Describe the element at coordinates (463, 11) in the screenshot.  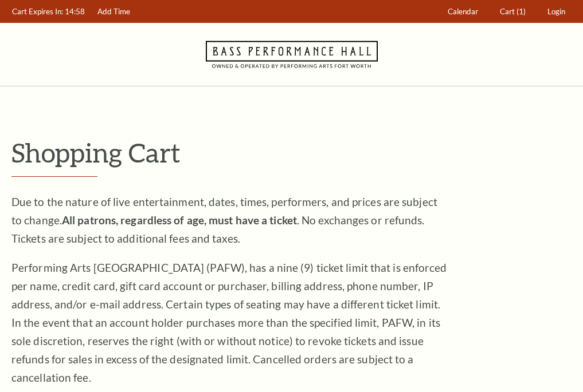
I see `a: Calendar` at that location.